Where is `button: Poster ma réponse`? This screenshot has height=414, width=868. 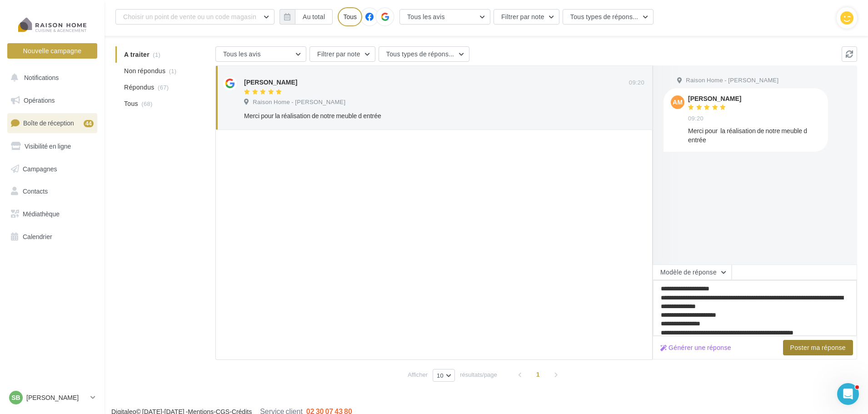
button: Poster ma réponse is located at coordinates (818, 348).